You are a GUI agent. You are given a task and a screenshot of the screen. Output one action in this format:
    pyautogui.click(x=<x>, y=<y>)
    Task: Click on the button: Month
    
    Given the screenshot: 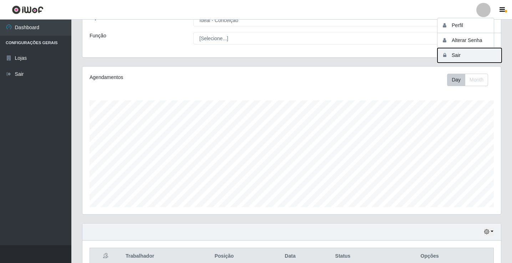 What is the action you would take?
    pyautogui.click(x=476, y=80)
    